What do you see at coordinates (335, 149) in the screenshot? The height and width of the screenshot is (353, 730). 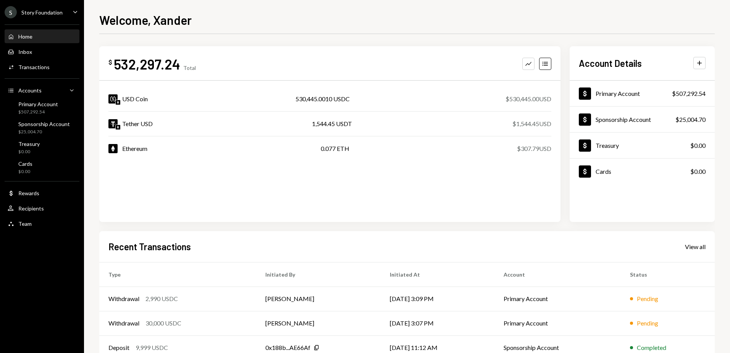 I see `div: 0.077 ETH` at bounding box center [335, 149].